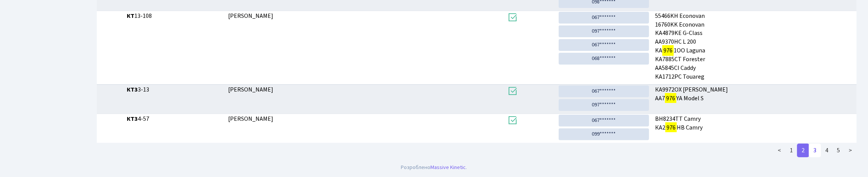 The height and width of the screenshot is (177, 868). What do you see at coordinates (434, 168) in the screenshot?
I see `div: Розроблено .` at bounding box center [434, 168].